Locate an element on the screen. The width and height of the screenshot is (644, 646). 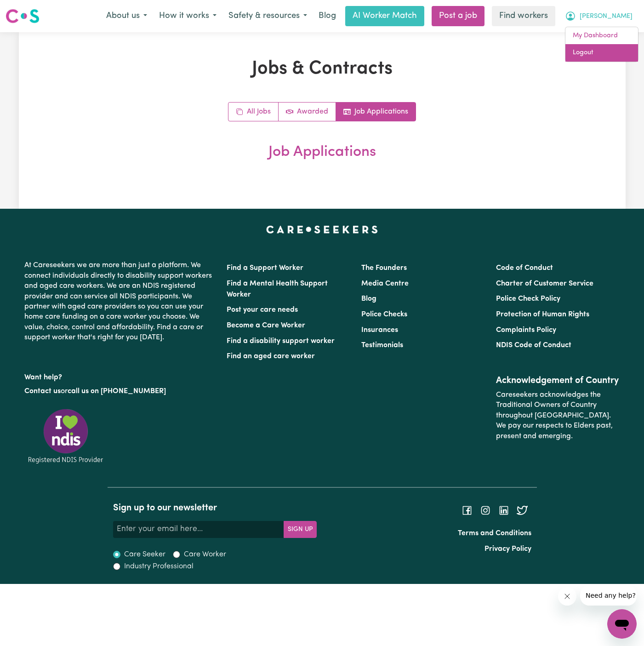
a: Find a Support Worker is located at coordinates (265, 268).